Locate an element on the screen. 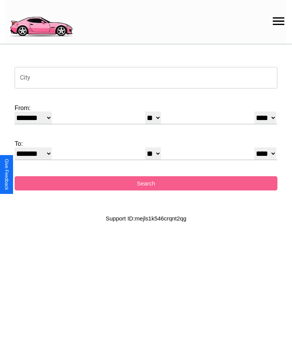 The width and height of the screenshot is (292, 349). img: logo is located at coordinates (41, 21).